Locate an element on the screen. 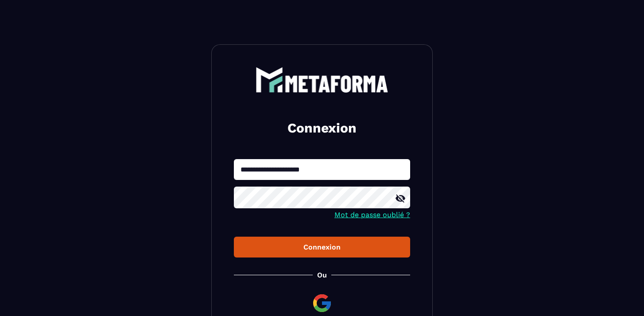 The image size is (644, 316). a: logo is located at coordinates (322, 80).